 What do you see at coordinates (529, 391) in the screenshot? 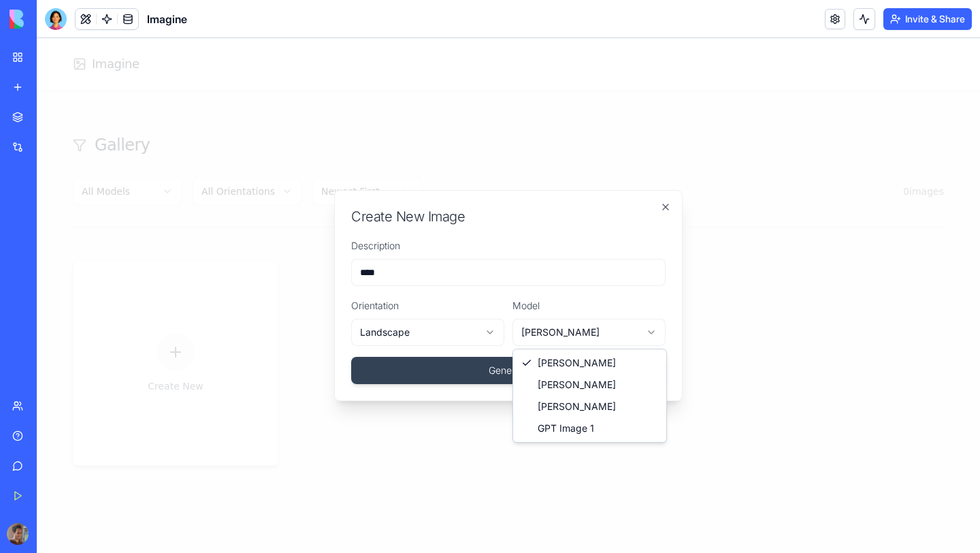
I see `span: GPT Image 1` at bounding box center [529, 391].